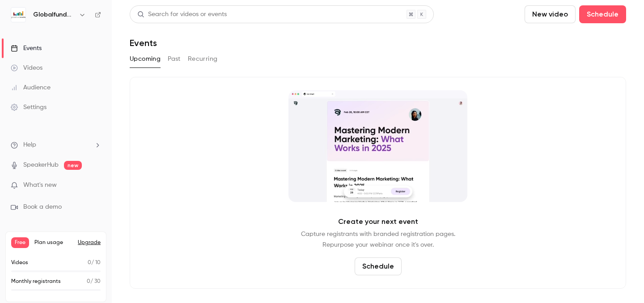 The width and height of the screenshot is (644, 303). What do you see at coordinates (94, 263) in the screenshot?
I see `p: / 10` at bounding box center [94, 263].